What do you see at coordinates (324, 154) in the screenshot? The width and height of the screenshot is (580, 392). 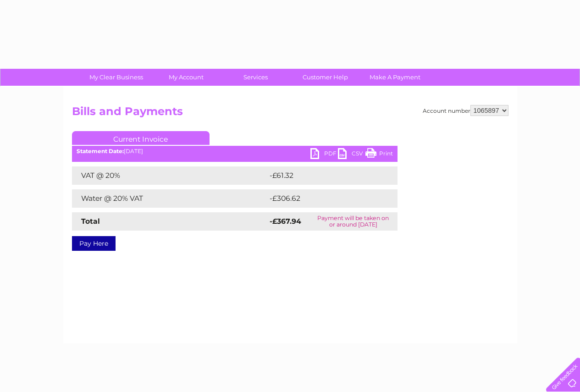 I see `a: PDF` at bounding box center [324, 154].